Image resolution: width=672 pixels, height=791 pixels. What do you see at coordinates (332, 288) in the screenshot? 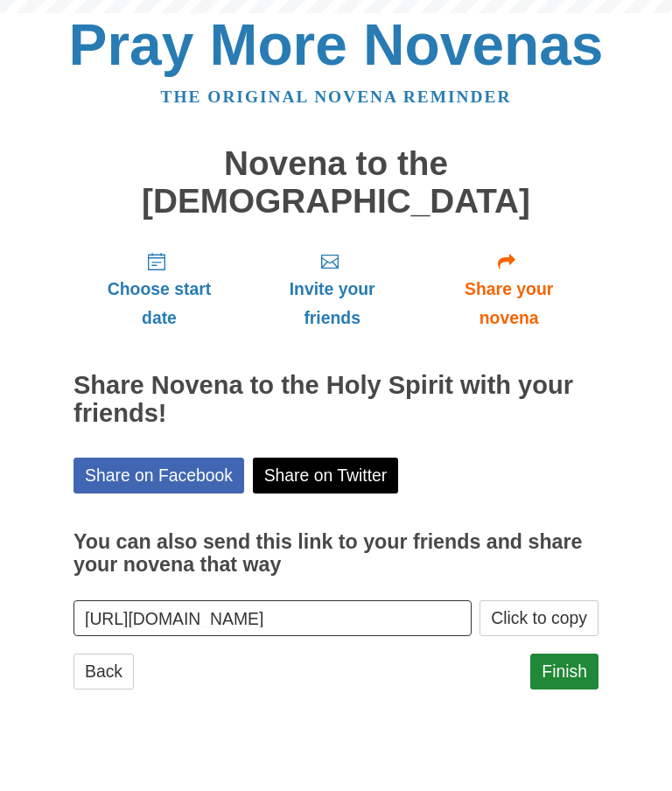
I see `a: Invite your friends` at bounding box center [332, 288].